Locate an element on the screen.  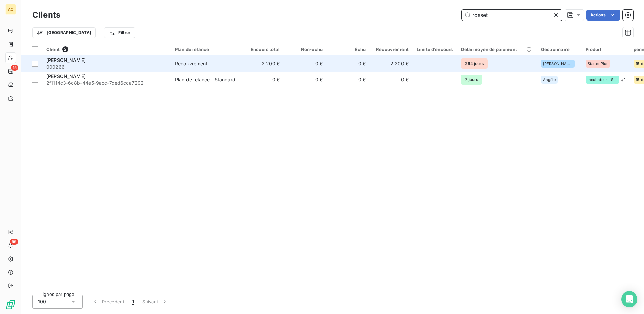
input: Rechercher is located at coordinates (512, 15).